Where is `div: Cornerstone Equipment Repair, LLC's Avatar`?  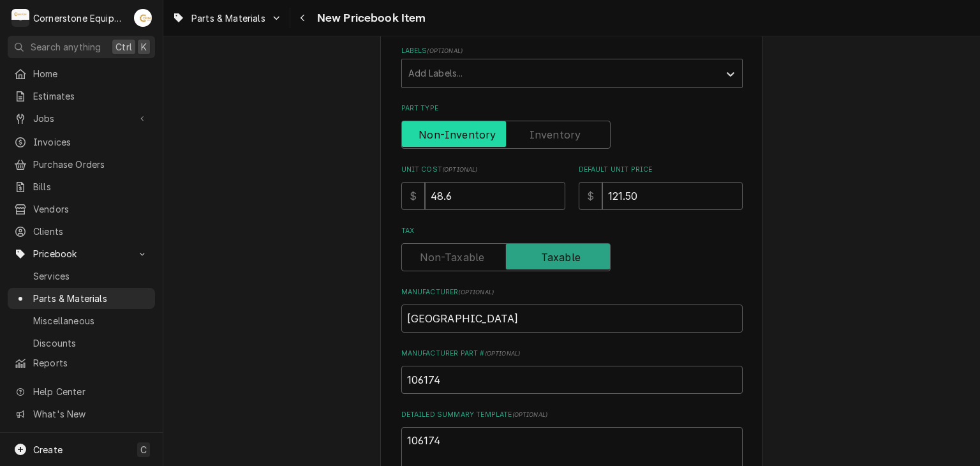
div: Cornerstone Equipment Repair, LLC's Avatar is located at coordinates (20, 18).